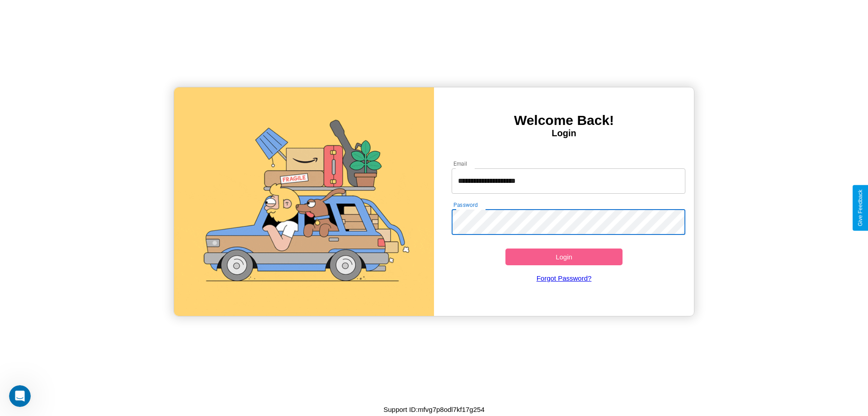  I want to click on div: Give Feedback, so click(860, 208).